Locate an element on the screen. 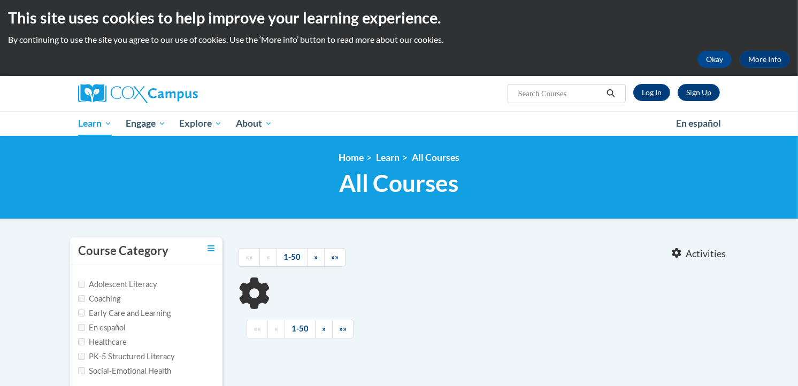 Image resolution: width=798 pixels, height=386 pixels. label: En español is located at coordinates (102, 328).